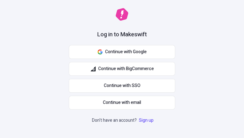 This screenshot has width=244, height=138. I want to click on button: Continue with BigCommerce, so click(122, 69).